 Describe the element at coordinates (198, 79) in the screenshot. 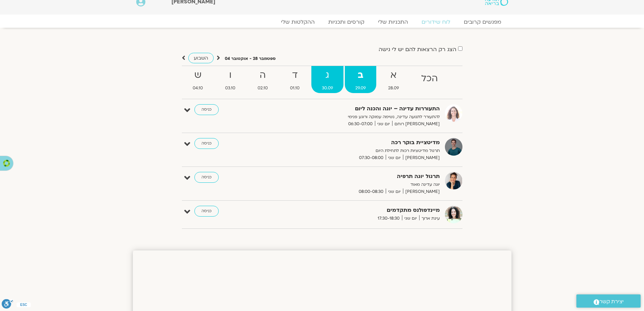

I see `a: ש04.10` at that location.